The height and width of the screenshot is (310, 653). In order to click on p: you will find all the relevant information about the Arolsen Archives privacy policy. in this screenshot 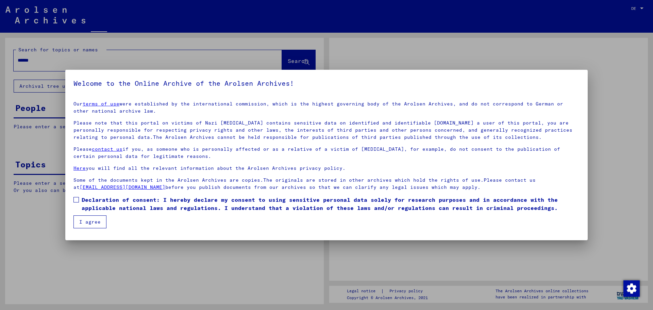, I will do `click(327, 168)`.